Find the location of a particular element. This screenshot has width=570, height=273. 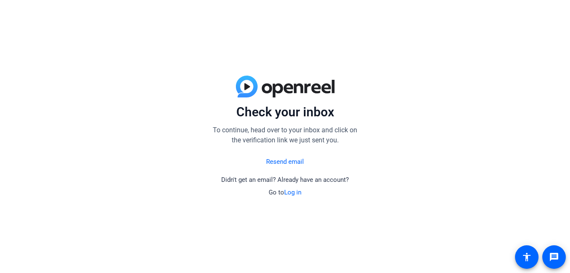

a: Resend email is located at coordinates (285, 162).